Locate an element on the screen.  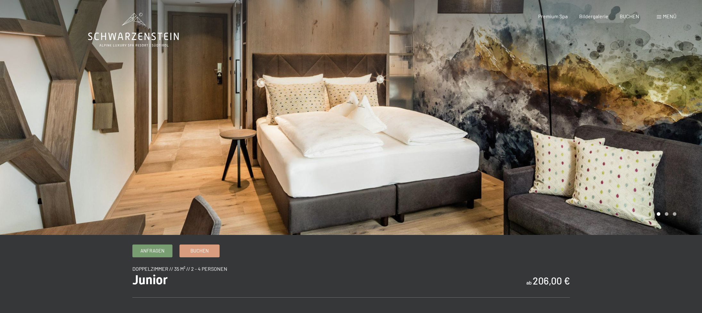
span: Anfragen is located at coordinates (152, 251).